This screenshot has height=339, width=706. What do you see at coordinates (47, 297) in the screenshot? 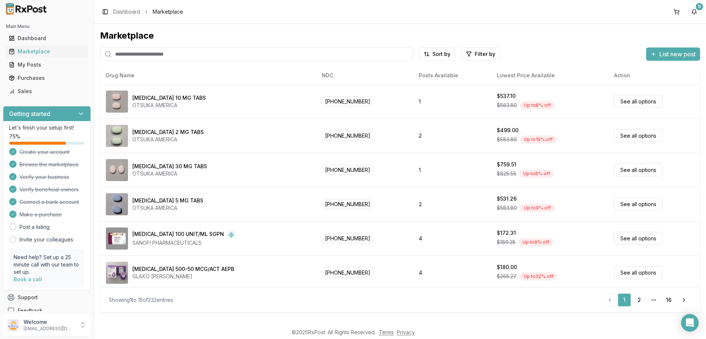
I see `button: Support` at bounding box center [47, 297].